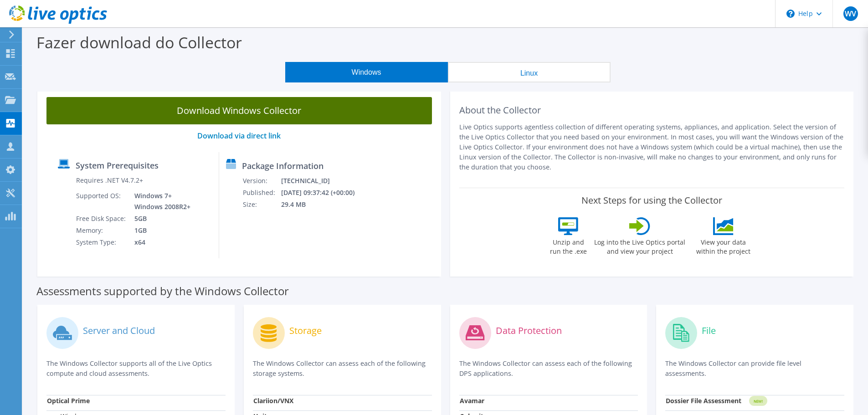  I want to click on td: Version:, so click(262, 181).